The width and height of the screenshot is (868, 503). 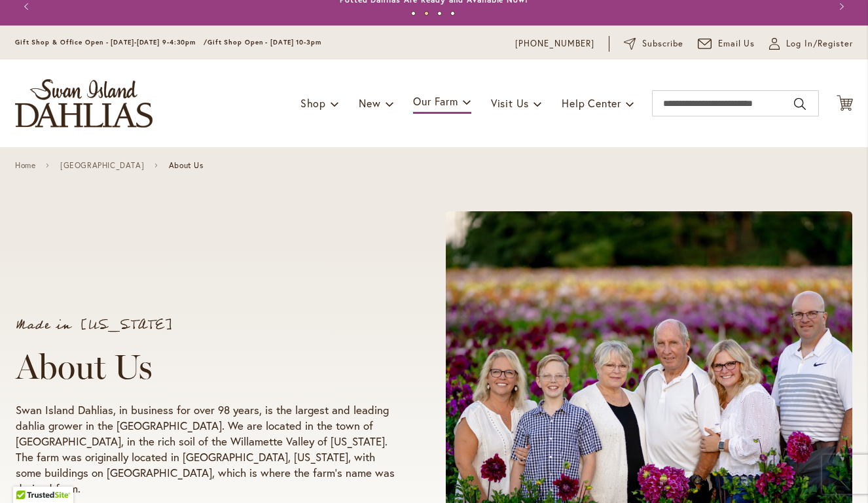 What do you see at coordinates (426, 13) in the screenshot?
I see `button: 2 of 4` at bounding box center [426, 13].